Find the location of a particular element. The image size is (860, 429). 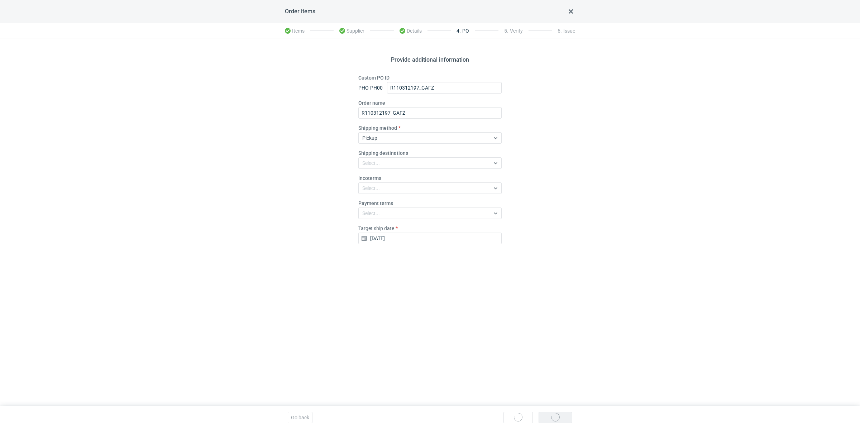

li: Details is located at coordinates (410, 31).